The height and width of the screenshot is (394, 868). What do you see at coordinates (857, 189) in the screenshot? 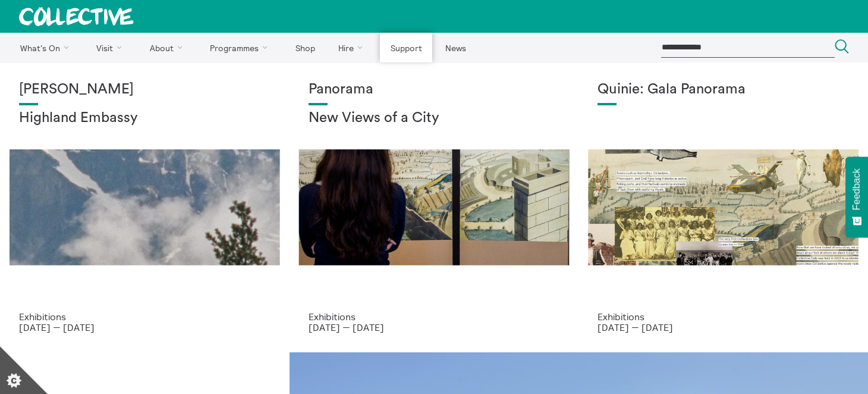
I see `span: Feedback` at bounding box center [857, 189].